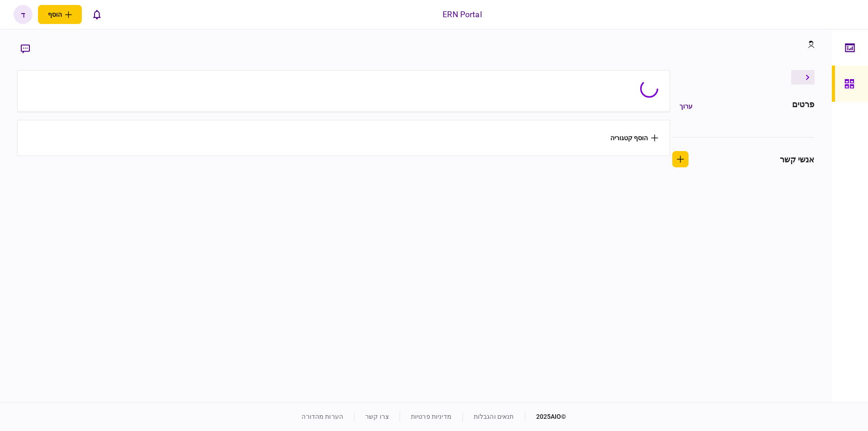 This screenshot has width=868, height=431. What do you see at coordinates (686, 106) in the screenshot?
I see `button: ערוך` at bounding box center [686, 106].